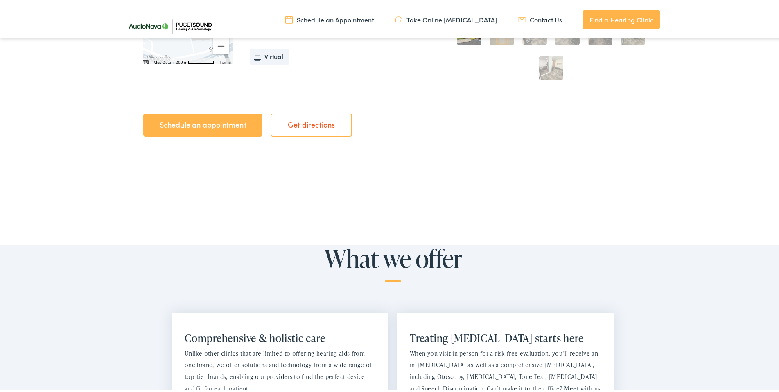 This screenshot has width=779, height=392. What do you see at coordinates (162, 61) in the screenshot?
I see `button: Map Data` at bounding box center [162, 61].